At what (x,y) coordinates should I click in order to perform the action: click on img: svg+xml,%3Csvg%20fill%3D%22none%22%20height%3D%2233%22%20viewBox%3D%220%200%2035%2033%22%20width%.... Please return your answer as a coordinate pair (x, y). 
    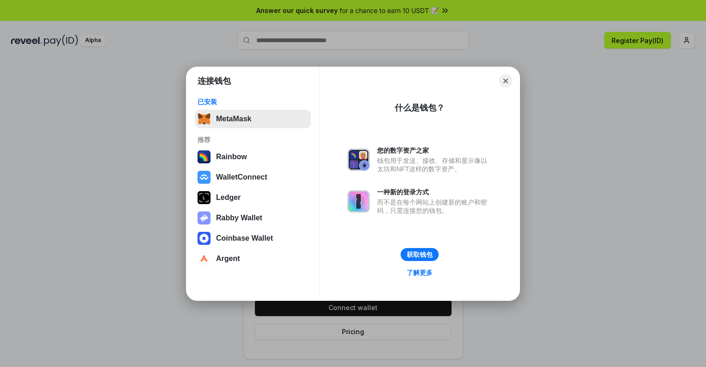
    Looking at the image, I should click on (204, 119).